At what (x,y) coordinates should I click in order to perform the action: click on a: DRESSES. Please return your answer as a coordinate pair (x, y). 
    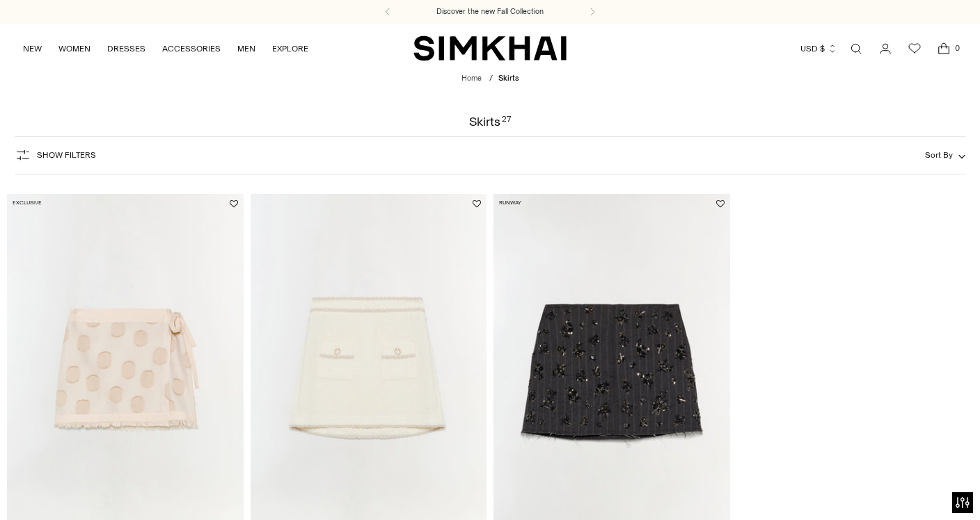
    Looking at the image, I should click on (126, 48).